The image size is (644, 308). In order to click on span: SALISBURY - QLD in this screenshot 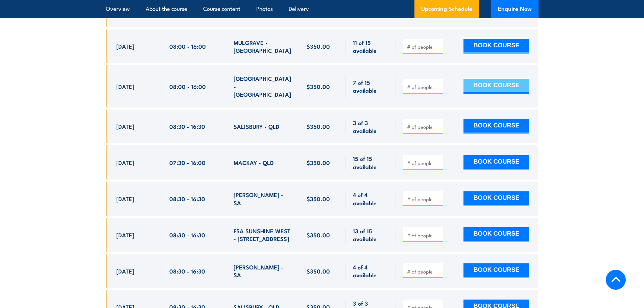, I will do `click(257, 126)`.